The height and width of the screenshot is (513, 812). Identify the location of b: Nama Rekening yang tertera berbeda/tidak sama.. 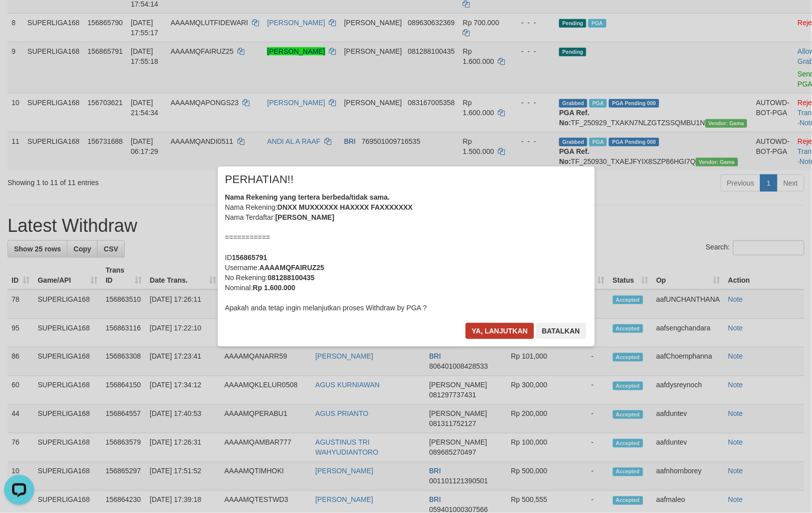
(308, 197).